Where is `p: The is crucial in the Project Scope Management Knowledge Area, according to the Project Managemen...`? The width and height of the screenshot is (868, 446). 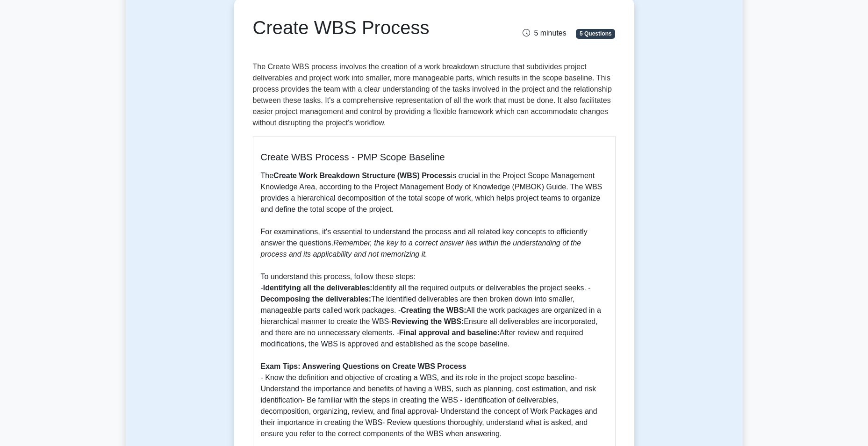
p: The is crucial in the Project Scope Management Knowledge Area, according to the Project Managemen... is located at coordinates (434, 305).